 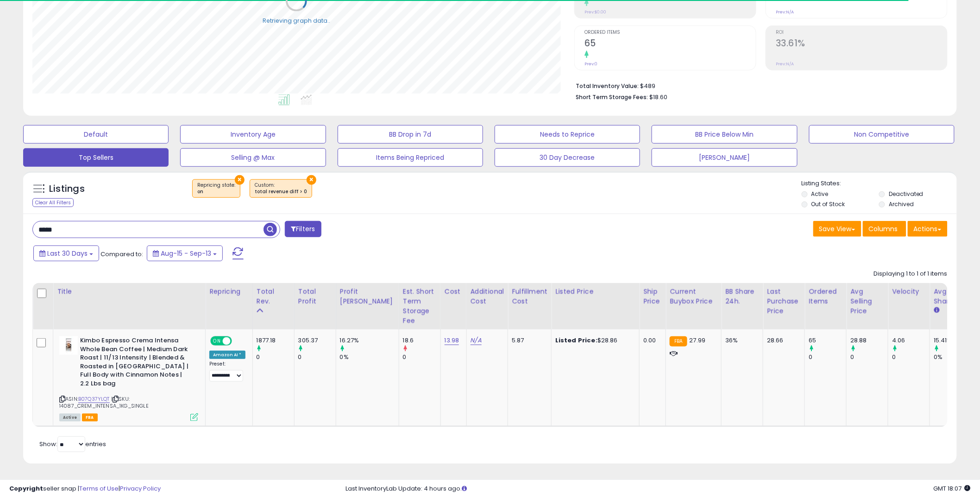 What do you see at coordinates (828, 204) in the screenshot?
I see `label: Out of Stock` at bounding box center [828, 204].